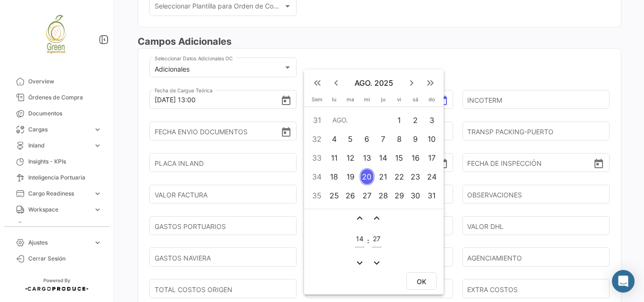  I want to click on td: 2 de agosto de 2025, so click(416, 120).